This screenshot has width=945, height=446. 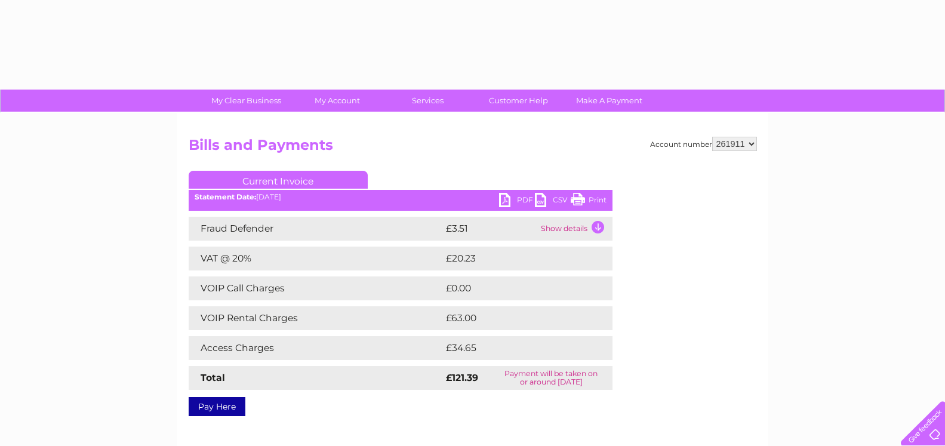 I want to click on a: Current Invoice, so click(x=278, y=180).